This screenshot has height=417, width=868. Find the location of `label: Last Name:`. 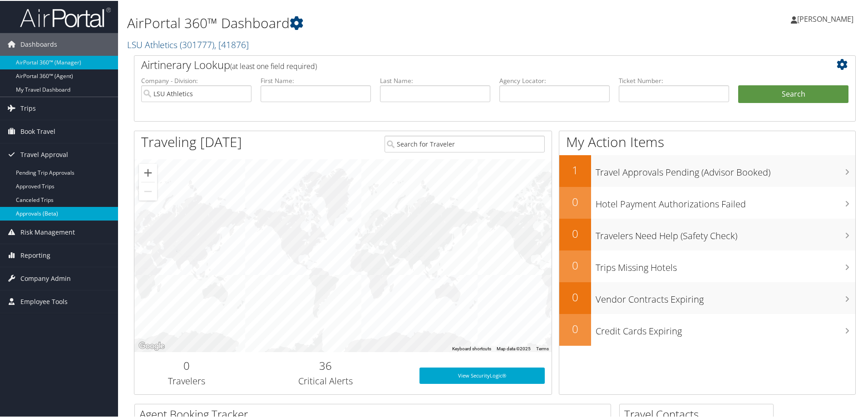

label: Last Name: is located at coordinates (435, 80).